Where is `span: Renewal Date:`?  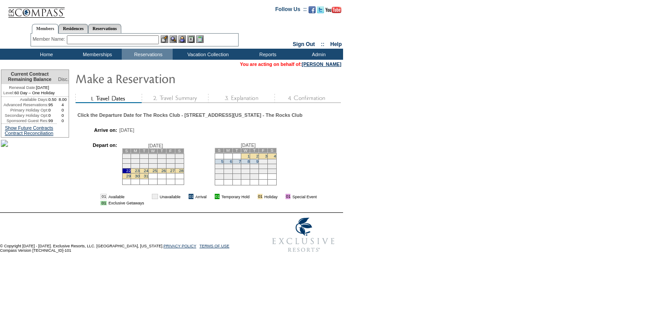
span: Renewal Date: is located at coordinates (22, 88).